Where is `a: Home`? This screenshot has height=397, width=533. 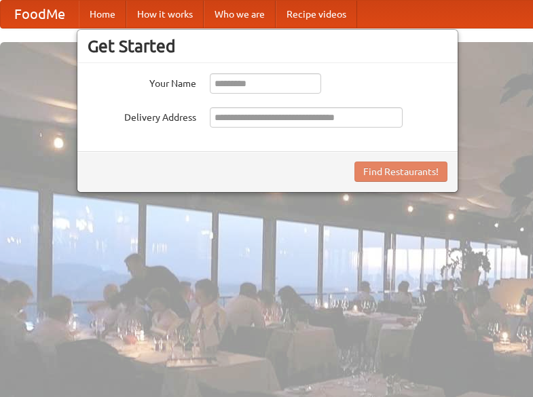
a: Home is located at coordinates (102, 14).